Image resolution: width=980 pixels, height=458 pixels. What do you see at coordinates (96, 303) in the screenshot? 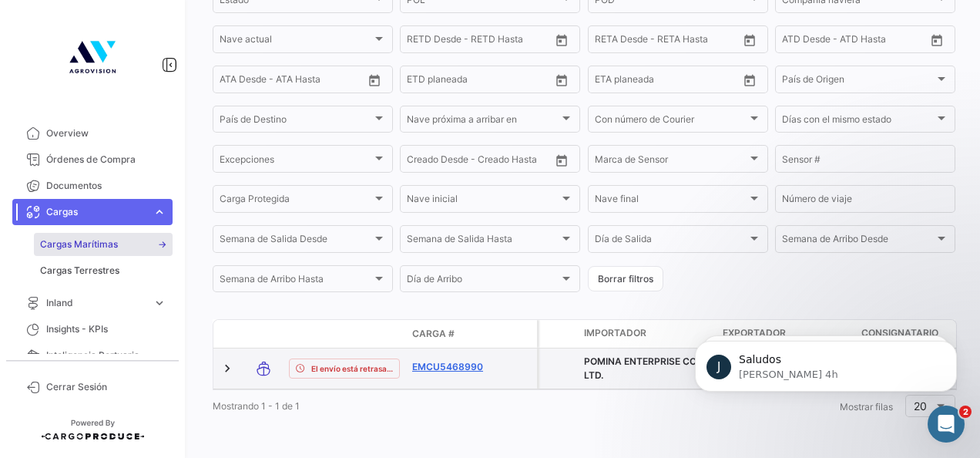
I see `span: Inland` at bounding box center [96, 303].